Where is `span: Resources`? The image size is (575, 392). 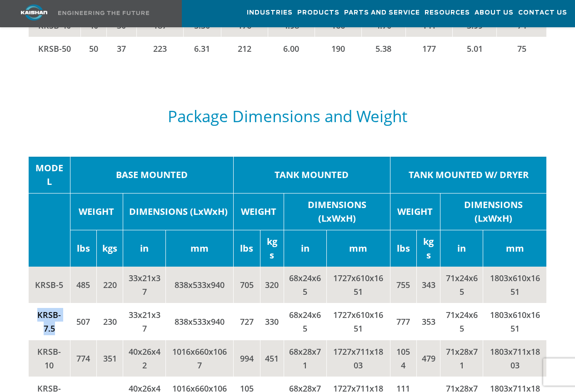 span: Resources is located at coordinates (447, 13).